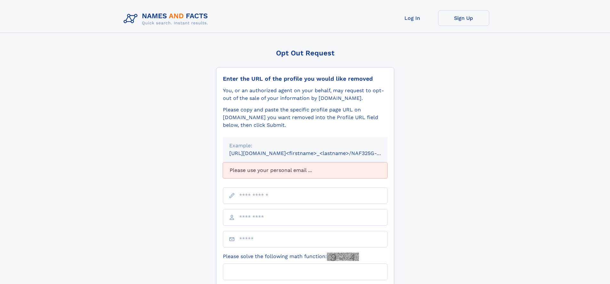  Describe the element at coordinates (305, 53) in the screenshot. I see `div: Opt Out Request` at that location.